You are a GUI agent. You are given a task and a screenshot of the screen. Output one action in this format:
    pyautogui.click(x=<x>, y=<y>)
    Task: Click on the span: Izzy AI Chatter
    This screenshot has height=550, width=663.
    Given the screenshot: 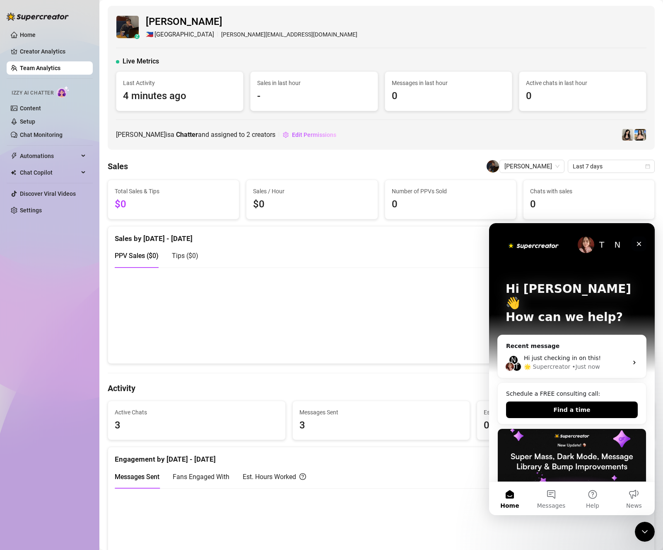 What is the action you would take?
    pyautogui.click(x=32, y=93)
    